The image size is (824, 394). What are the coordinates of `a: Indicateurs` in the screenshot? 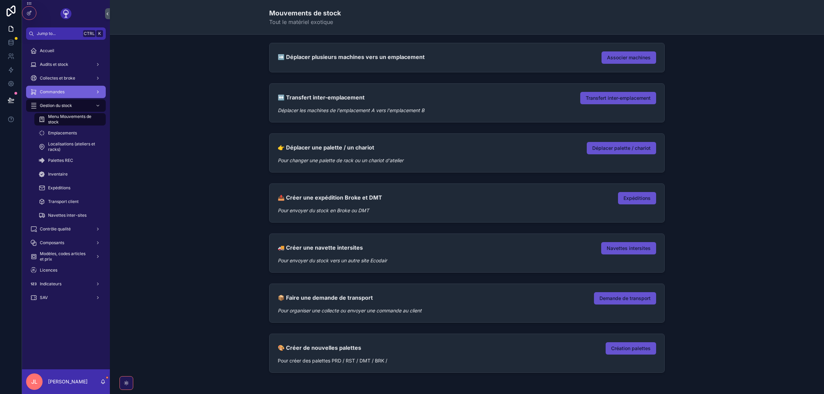 It's located at (66, 284).